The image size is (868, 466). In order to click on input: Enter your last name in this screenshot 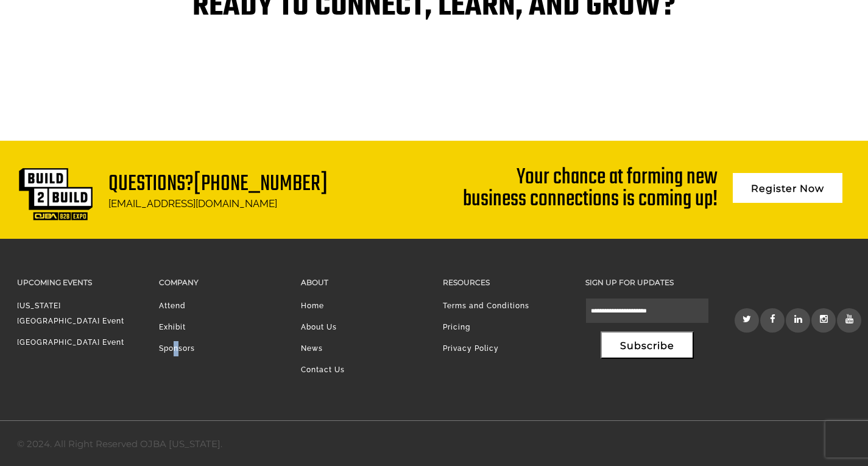, I will do `click(119, 126)`.